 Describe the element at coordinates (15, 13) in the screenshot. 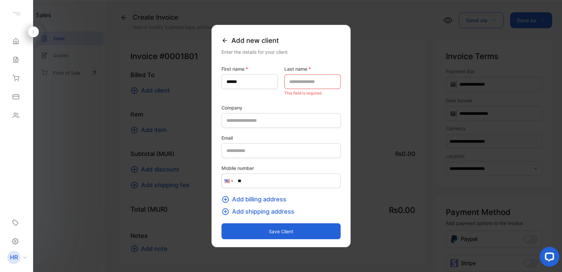

I see `button: Open LiveChat chat widget` at that location.